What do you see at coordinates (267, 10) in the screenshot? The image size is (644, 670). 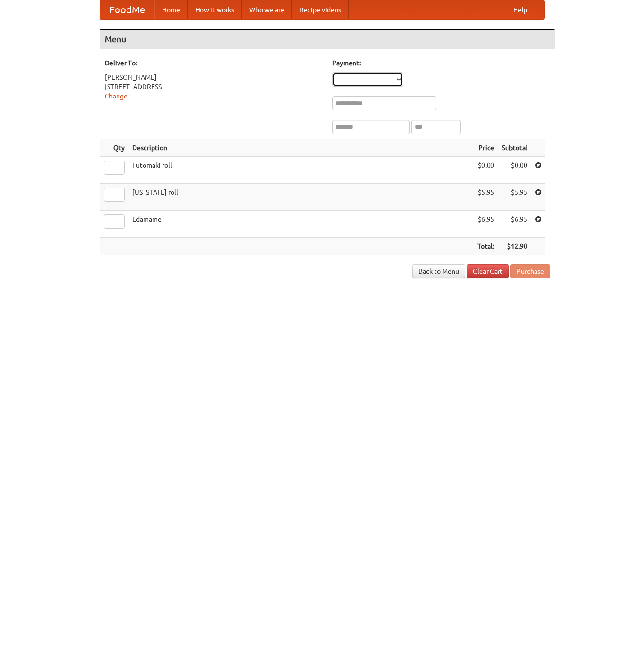 I see `a: Who we are` at bounding box center [267, 10].